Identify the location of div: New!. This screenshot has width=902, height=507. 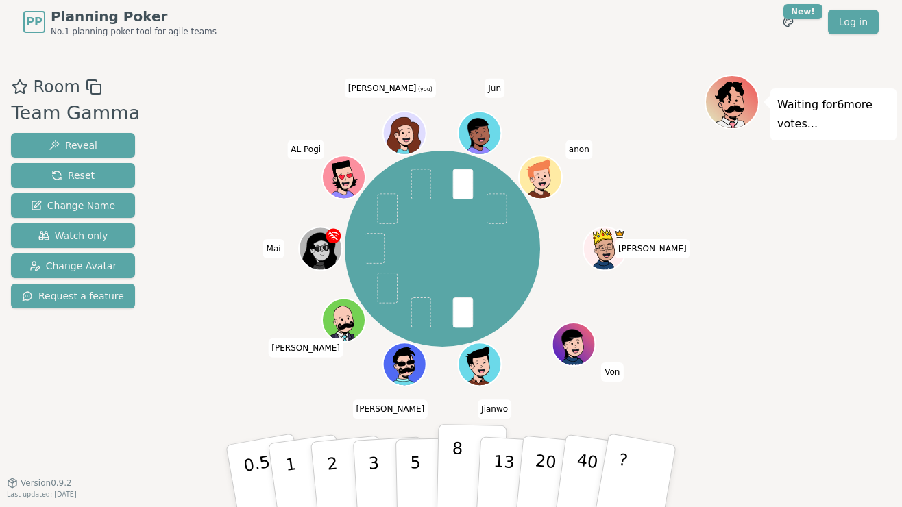
(802, 12).